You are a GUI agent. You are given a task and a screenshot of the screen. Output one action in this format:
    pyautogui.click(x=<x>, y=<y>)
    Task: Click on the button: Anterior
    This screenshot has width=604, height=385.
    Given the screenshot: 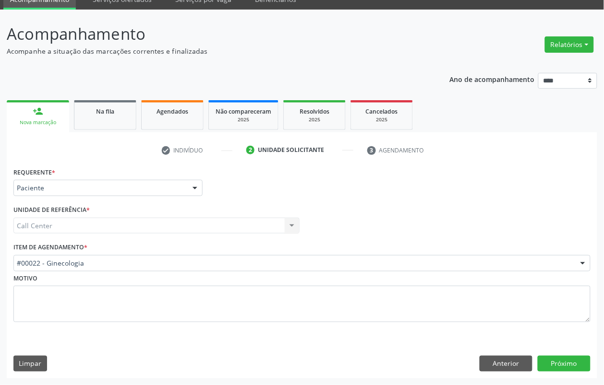 What is the action you would take?
    pyautogui.click(x=506, y=364)
    